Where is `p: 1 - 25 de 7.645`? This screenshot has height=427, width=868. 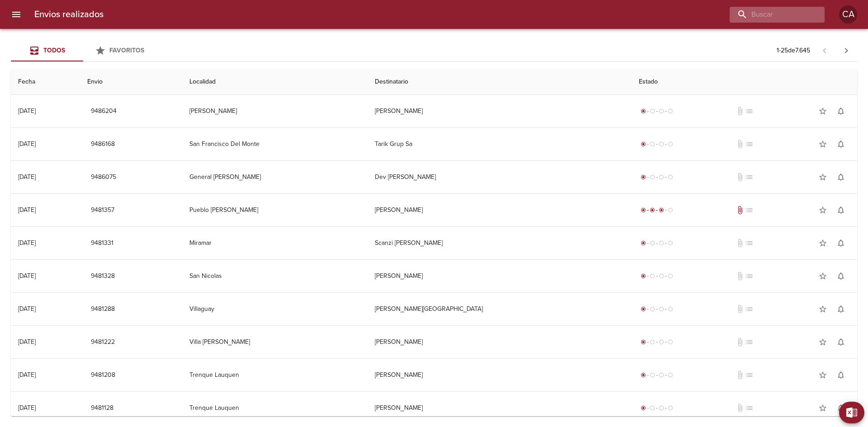
p: 1 - 25 de 7.645 is located at coordinates (794, 50).